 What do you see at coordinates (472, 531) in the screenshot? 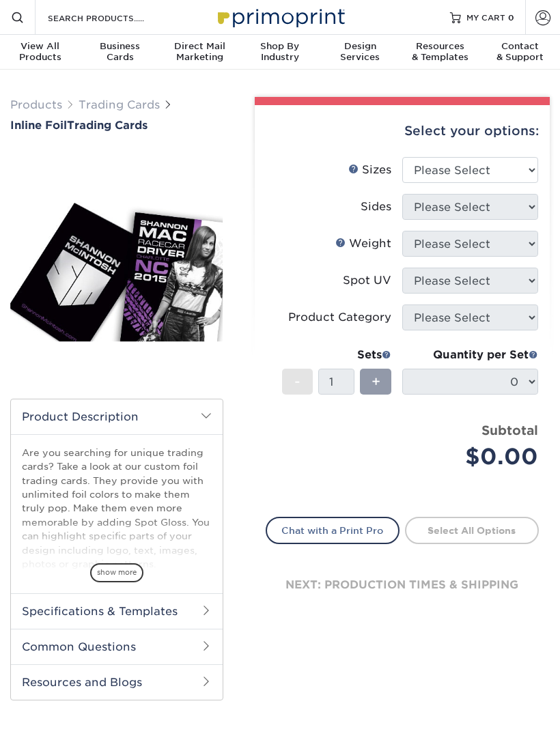
I see `a: Select All Options` at bounding box center [472, 531].